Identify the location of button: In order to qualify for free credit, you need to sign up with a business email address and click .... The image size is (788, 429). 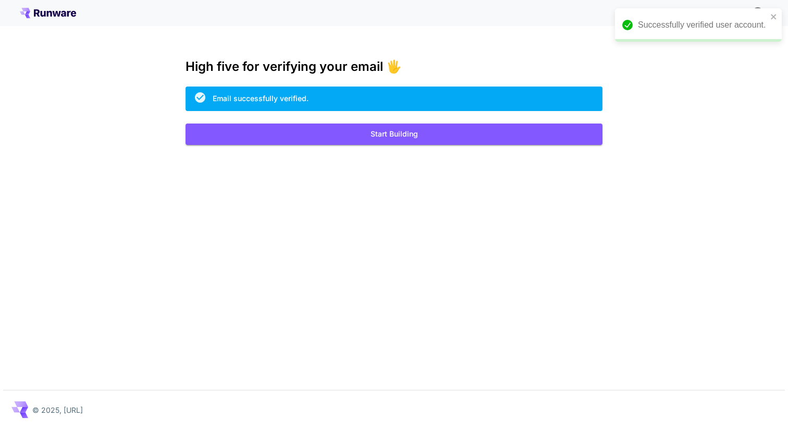
(758, 13).